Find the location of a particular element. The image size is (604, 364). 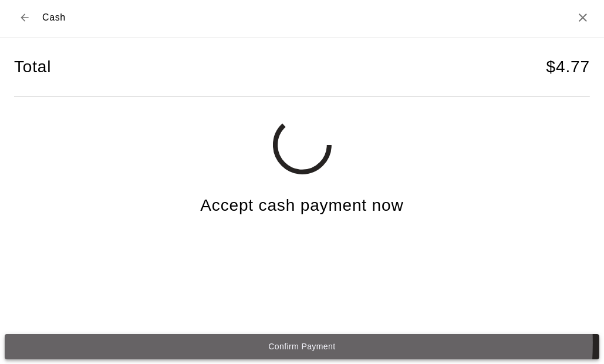

h4: $ 4.77 is located at coordinates (568, 67).